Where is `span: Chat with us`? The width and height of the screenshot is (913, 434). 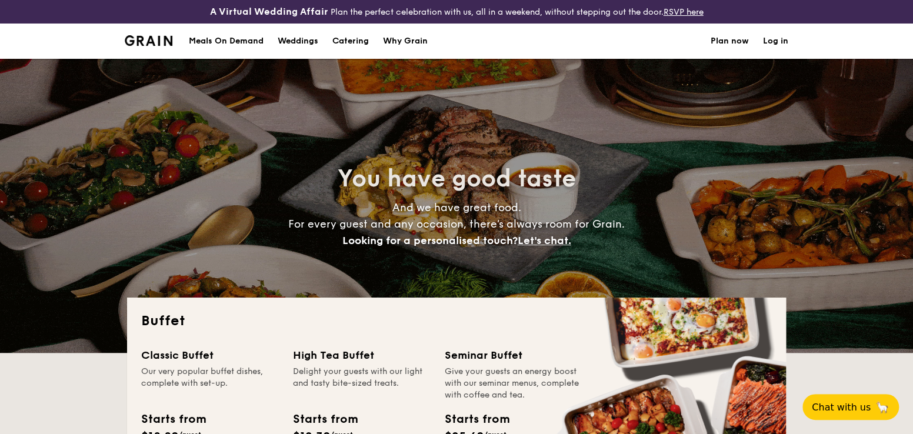
span: Chat with us is located at coordinates (842, 407).